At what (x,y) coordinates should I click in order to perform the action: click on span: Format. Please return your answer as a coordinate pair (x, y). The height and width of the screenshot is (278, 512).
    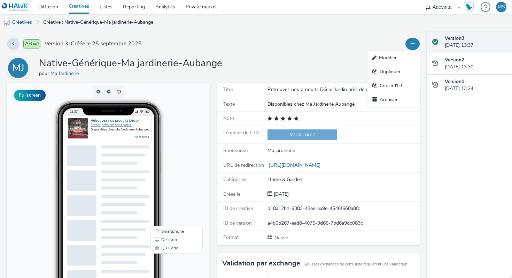
    Looking at the image, I should click on (231, 237).